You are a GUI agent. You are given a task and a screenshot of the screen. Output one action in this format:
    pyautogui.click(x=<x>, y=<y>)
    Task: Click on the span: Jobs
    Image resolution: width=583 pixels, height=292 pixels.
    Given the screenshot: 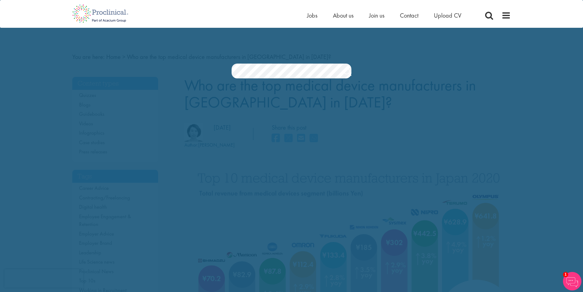 What is the action you would take?
    pyautogui.click(x=312, y=15)
    